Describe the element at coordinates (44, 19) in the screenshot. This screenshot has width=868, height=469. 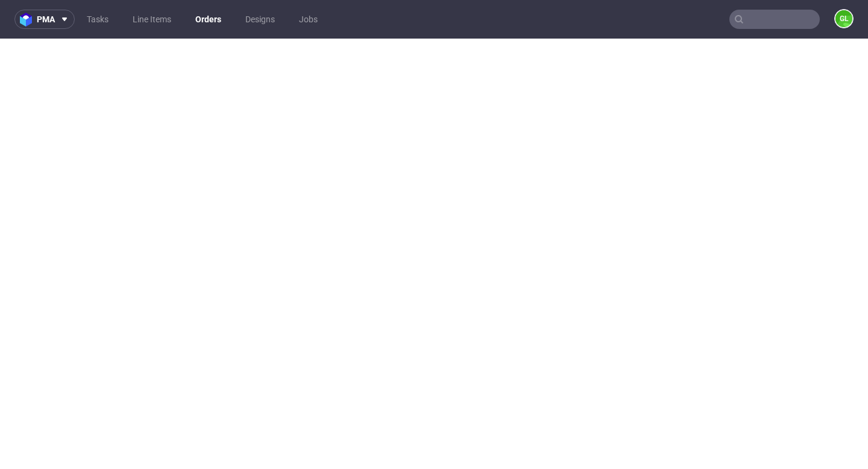
I see `button: pma` at that location.